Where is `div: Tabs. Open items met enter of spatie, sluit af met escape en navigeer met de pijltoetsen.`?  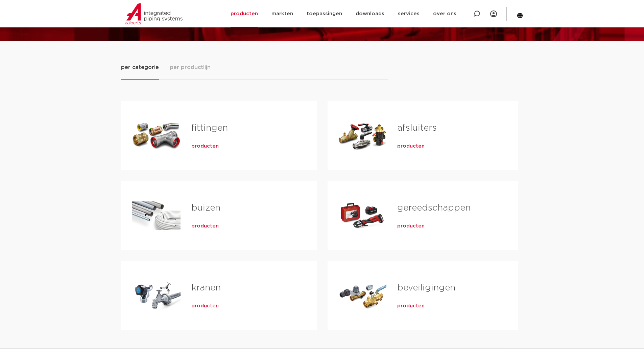
div: Tabs. Open items met enter of spatie, sluit af met escape en navigeer met de pijltoetsen. is located at coordinates (322, 202).